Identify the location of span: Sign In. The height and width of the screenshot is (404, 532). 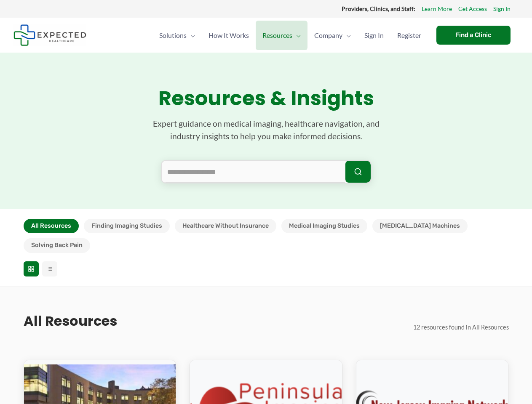
(374, 35).